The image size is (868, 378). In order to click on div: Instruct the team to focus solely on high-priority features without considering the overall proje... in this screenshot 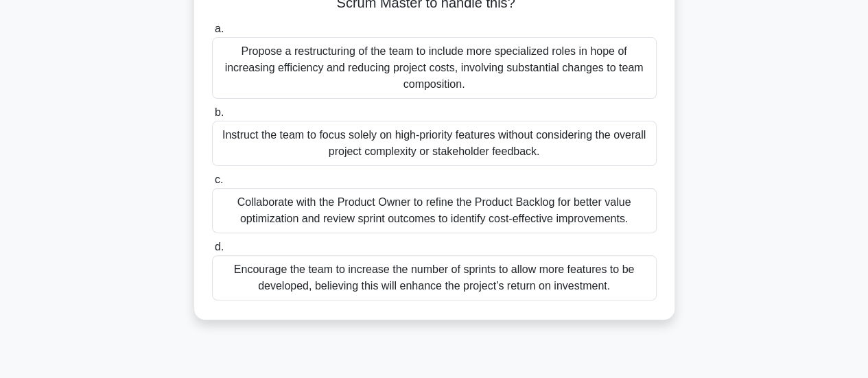, I will do `click(434, 143)`.